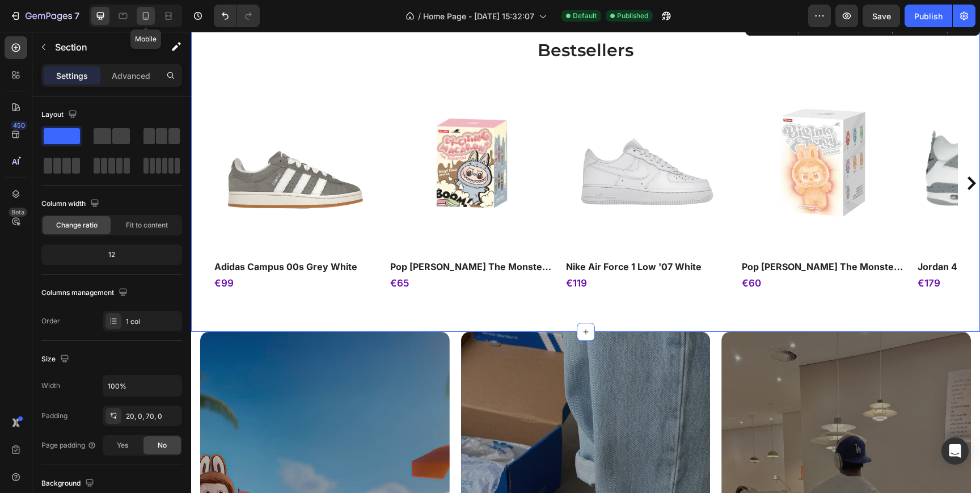  Describe the element at coordinates (955, 451) in the screenshot. I see `div: Open Intercom Messenger` at that location.